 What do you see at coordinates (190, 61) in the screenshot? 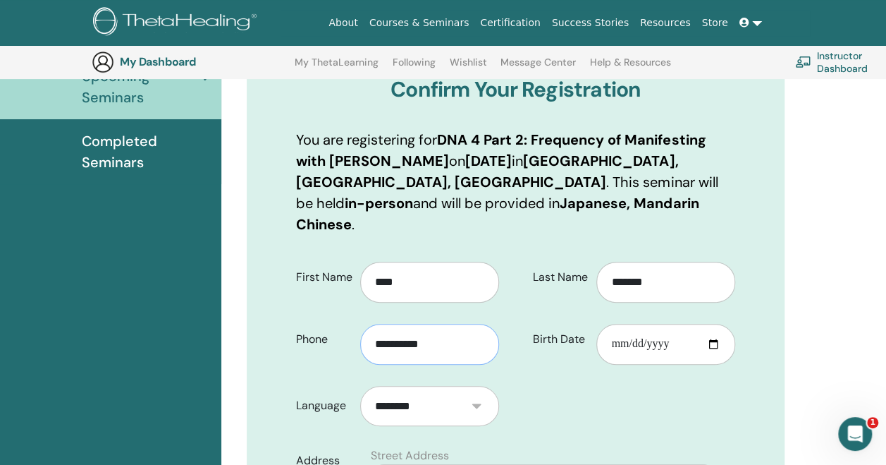
I see `h3: My Dashboard` at bounding box center [190, 61].